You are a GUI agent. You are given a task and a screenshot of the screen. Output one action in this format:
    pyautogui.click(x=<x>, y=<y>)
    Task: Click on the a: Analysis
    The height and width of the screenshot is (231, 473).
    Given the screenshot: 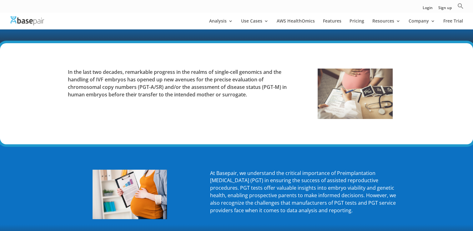 What is the action you would take?
    pyautogui.click(x=221, y=24)
    